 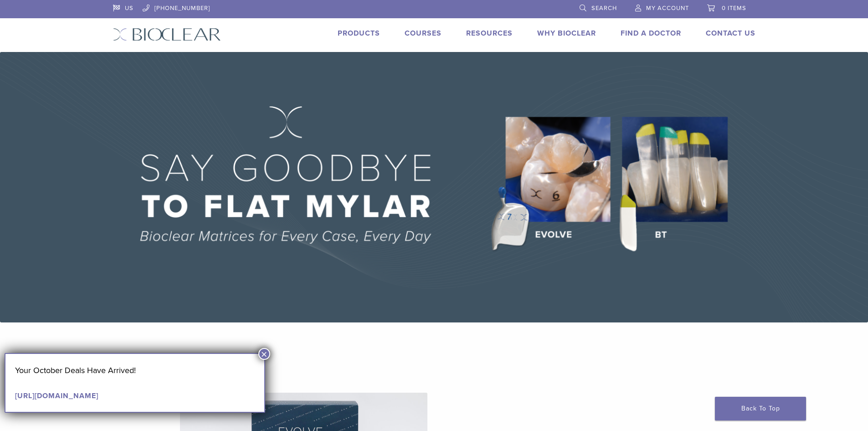 I want to click on span: My Account, so click(x=668, y=9).